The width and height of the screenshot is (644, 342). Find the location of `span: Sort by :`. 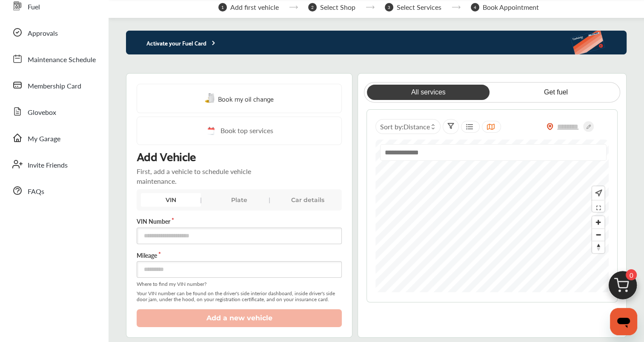

span: Sort by : is located at coordinates (405, 126).